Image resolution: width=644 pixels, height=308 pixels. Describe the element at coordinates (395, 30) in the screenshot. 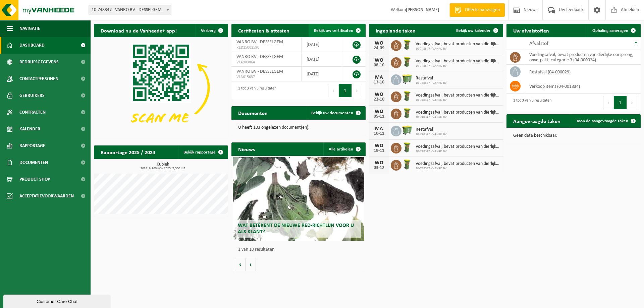

I see `h2: Ingeplande taken` at that location.